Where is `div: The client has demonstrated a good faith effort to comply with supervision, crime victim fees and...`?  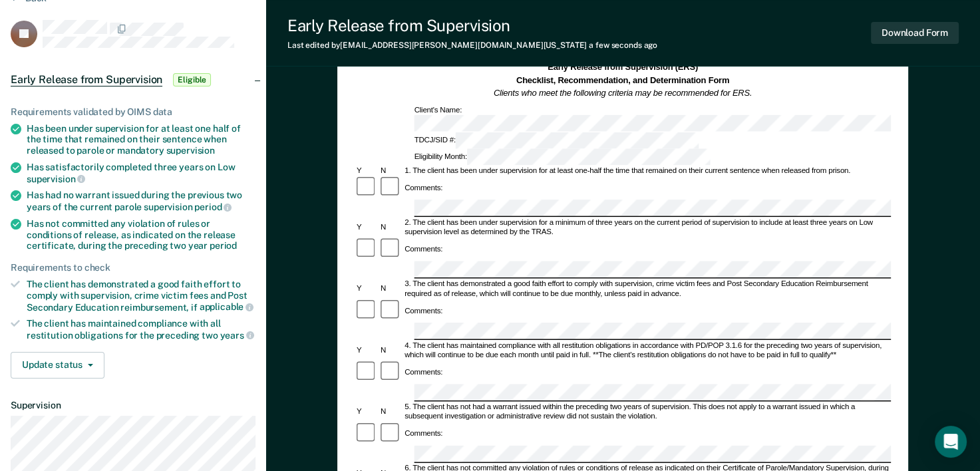
div: The client has demonstrated a good faith effort to comply with supervision, crime victim fees and... is located at coordinates (141, 295).